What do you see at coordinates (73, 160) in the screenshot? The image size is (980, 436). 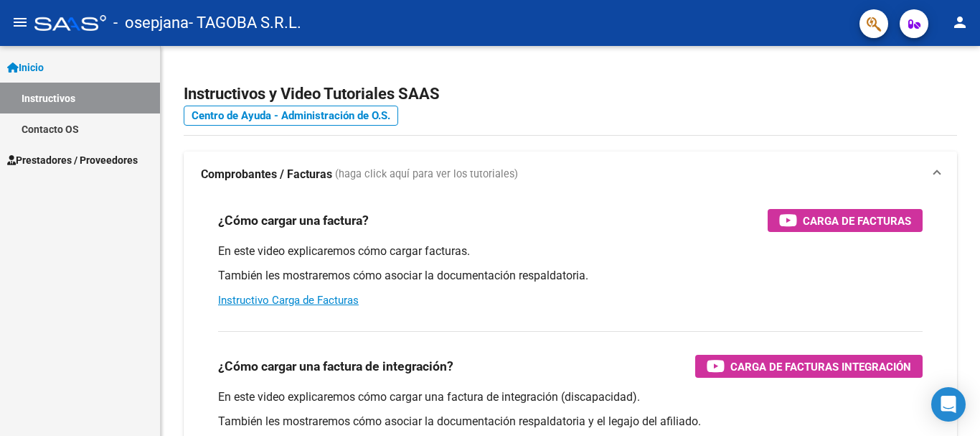 I see `span: Prestadores / Proveedores` at bounding box center [73, 160].